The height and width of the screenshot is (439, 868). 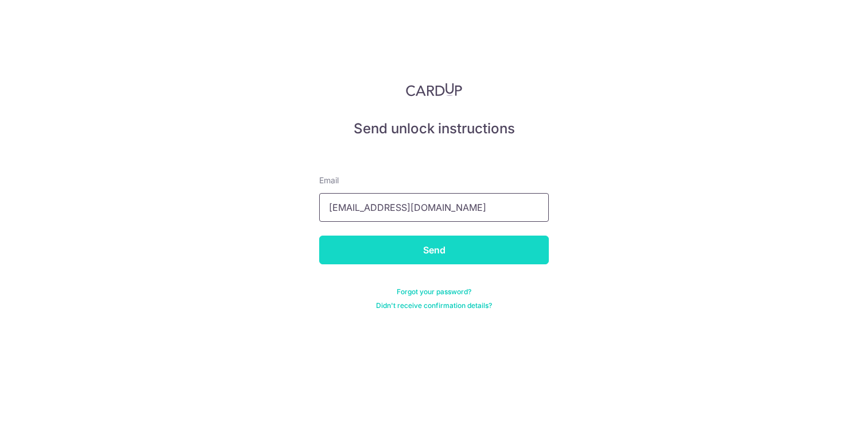 I want to click on input: Send, so click(x=434, y=250).